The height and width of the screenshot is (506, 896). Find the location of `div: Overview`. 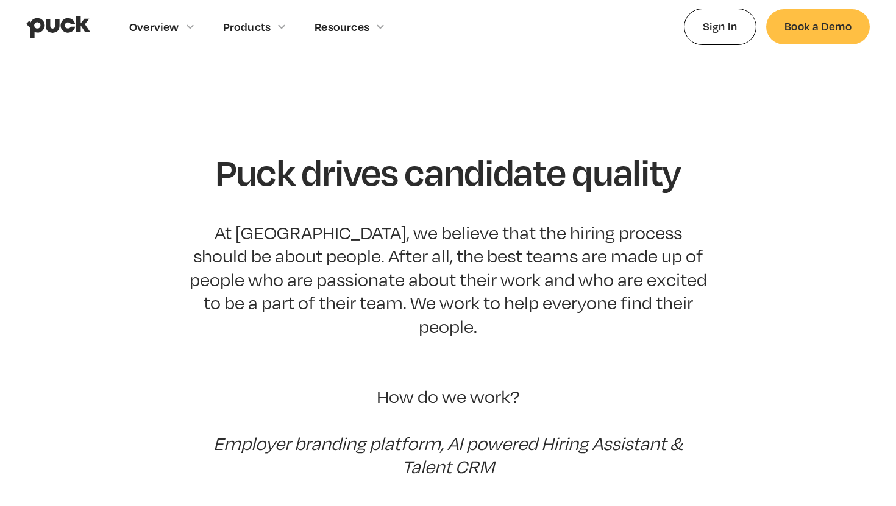

div: Overview is located at coordinates (154, 27).